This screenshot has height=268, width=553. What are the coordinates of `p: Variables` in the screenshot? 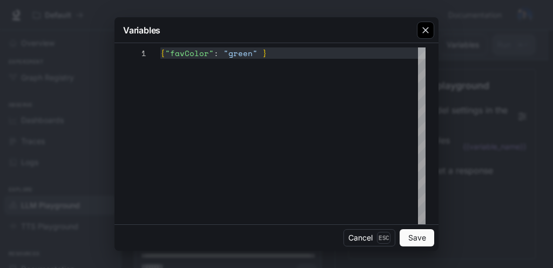 It's located at (141, 30).